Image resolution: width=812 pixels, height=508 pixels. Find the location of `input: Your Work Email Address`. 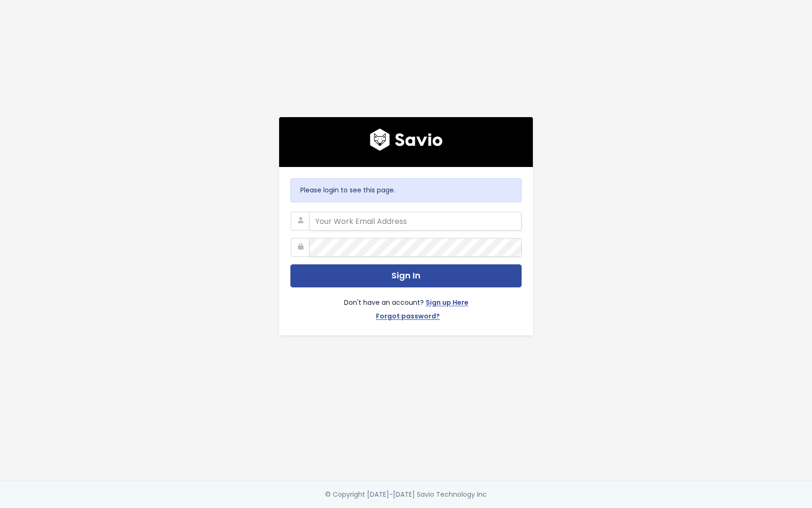

input: Your Work Email Address is located at coordinates (416, 221).